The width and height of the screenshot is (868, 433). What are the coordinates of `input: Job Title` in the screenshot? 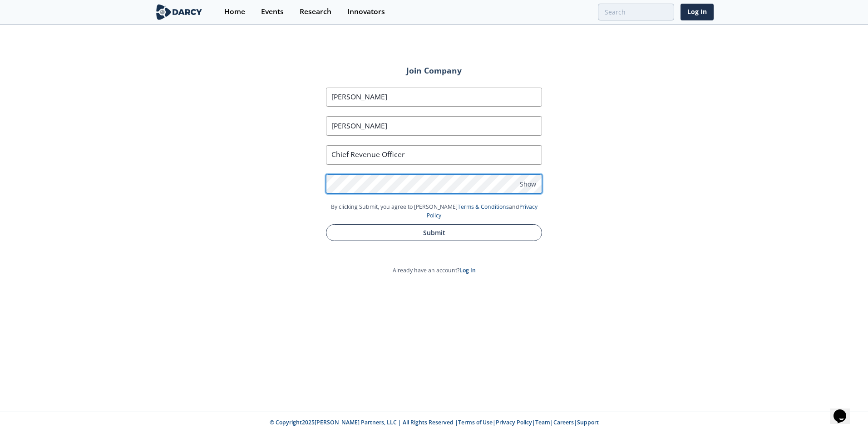 It's located at (434, 154).